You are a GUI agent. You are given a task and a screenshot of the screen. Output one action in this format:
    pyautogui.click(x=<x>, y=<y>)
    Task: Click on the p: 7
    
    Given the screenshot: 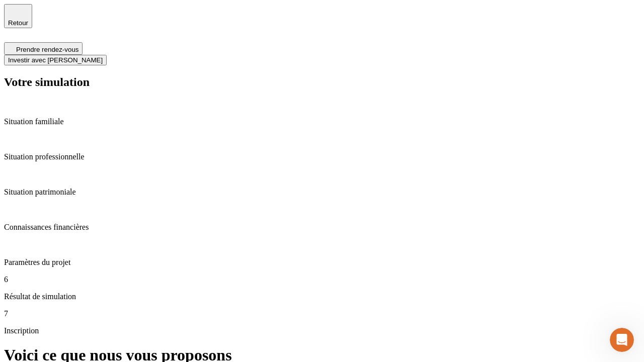 What is the action you would take?
    pyautogui.click(x=322, y=314)
    